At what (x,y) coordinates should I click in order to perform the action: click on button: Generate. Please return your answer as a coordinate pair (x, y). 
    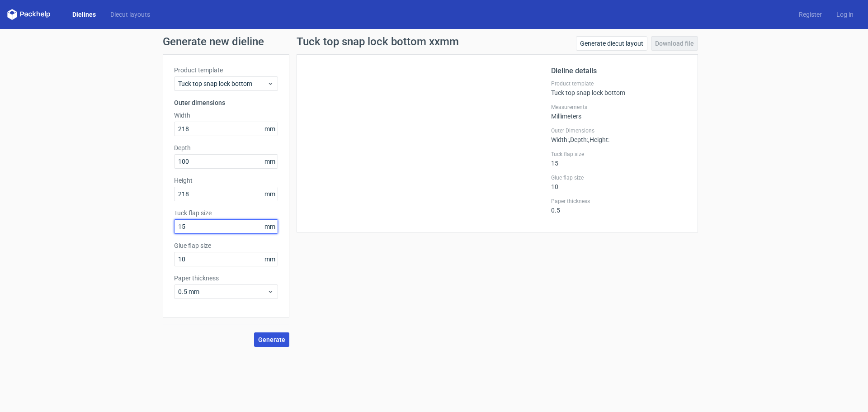
    Looking at the image, I should click on (272, 340).